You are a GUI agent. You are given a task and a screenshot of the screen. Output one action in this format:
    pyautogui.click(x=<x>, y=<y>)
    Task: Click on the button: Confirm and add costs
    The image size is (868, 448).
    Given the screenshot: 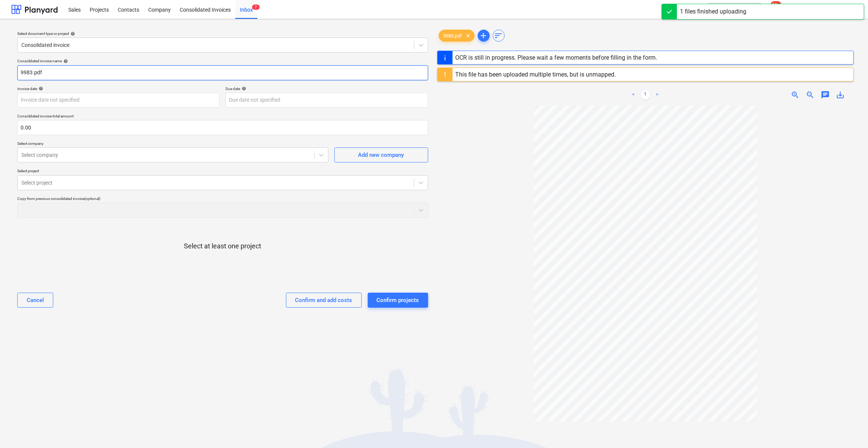 What is the action you would take?
    pyautogui.click(x=324, y=300)
    